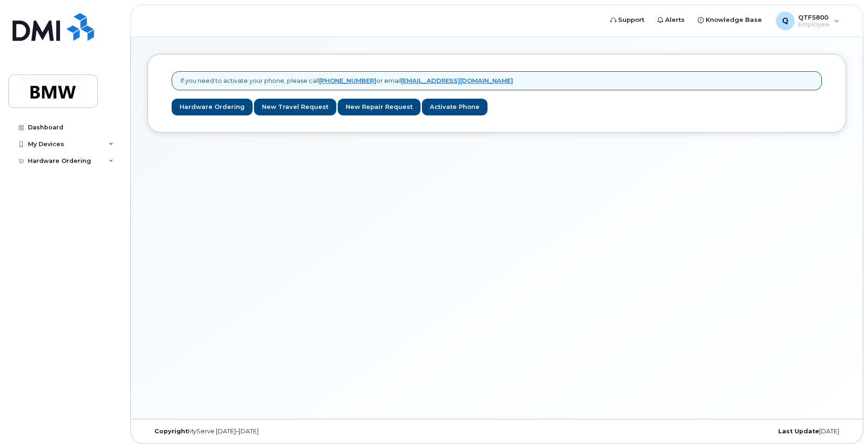  Describe the element at coordinates (295, 107) in the screenshot. I see `a: New Travel Request` at that location.